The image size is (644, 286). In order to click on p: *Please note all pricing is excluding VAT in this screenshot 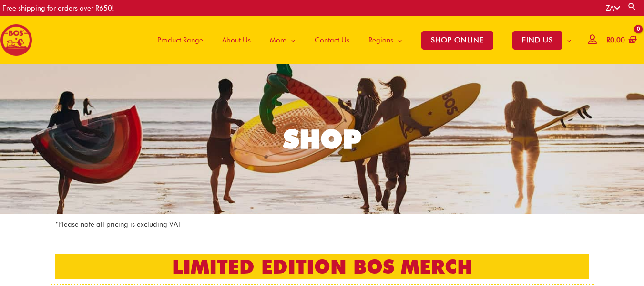, I will do `click(322, 224)`.